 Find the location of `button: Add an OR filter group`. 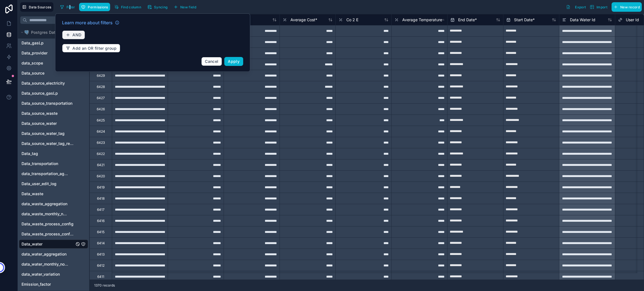

button: Add an OR filter group is located at coordinates (91, 48).